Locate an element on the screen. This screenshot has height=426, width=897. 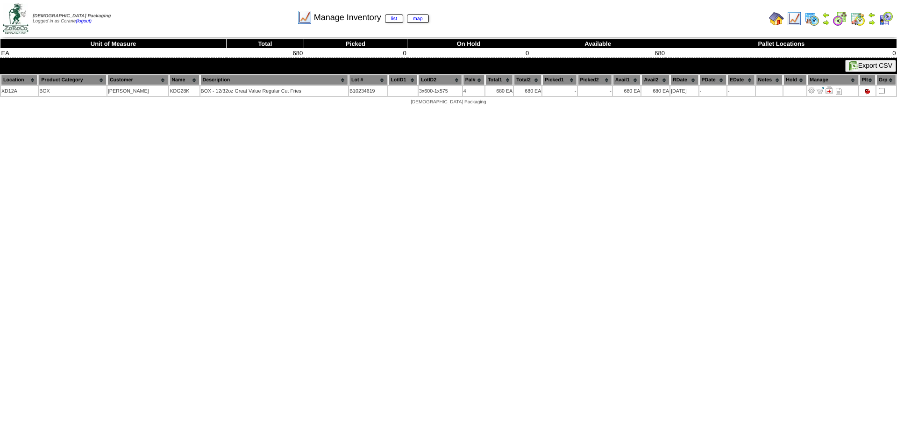
a: map is located at coordinates (418, 19).